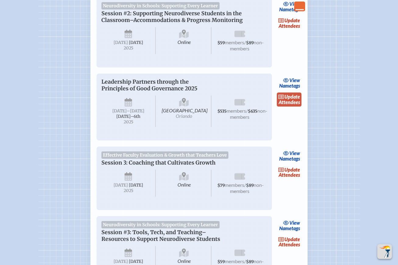 The height and width of the screenshot is (265, 398). What do you see at coordinates (159, 162) in the screenshot?
I see `span: Session 3: Coaching that Cultivates Growth` at bounding box center [159, 162].